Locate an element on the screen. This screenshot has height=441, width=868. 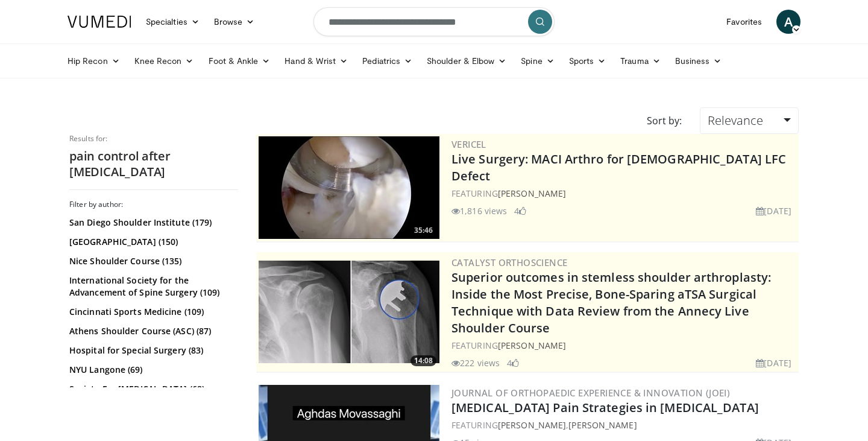
li: 222 views is located at coordinates (476, 363).